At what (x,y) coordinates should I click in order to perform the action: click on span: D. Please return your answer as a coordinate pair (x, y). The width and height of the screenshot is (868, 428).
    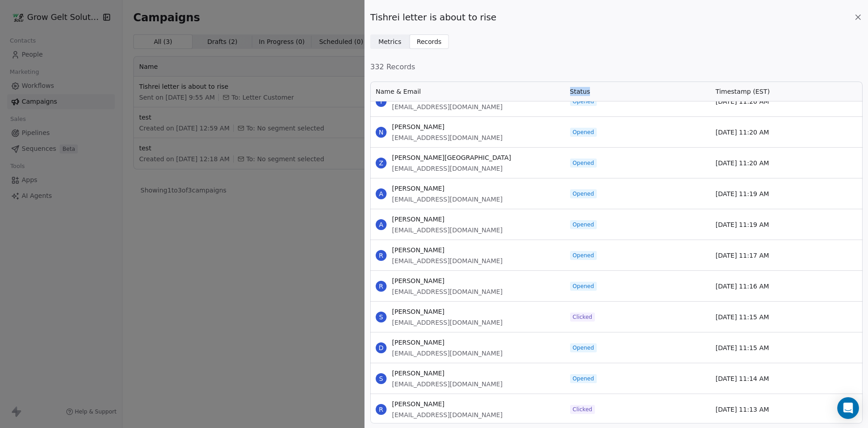
    Looking at the image, I should click on (381, 348).